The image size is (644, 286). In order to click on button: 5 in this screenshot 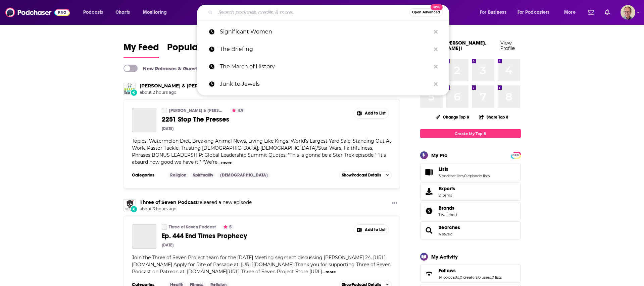, I will do `click(227, 227)`.